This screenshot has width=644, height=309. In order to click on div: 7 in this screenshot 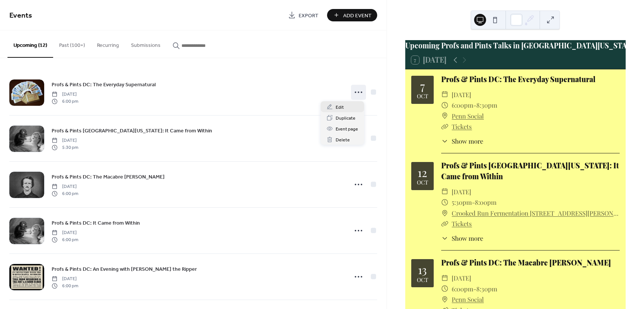, I will do `click(423, 86)`.